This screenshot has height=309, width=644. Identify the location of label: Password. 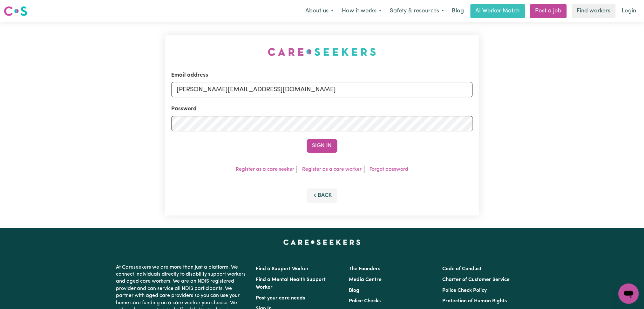
(184, 109).